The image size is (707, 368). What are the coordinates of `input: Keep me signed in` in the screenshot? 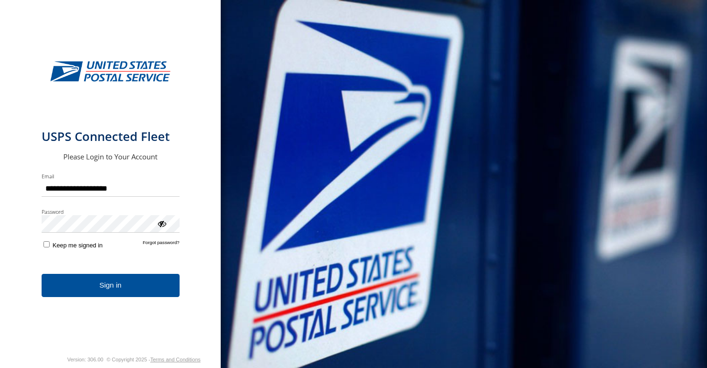 It's located at (46, 244).